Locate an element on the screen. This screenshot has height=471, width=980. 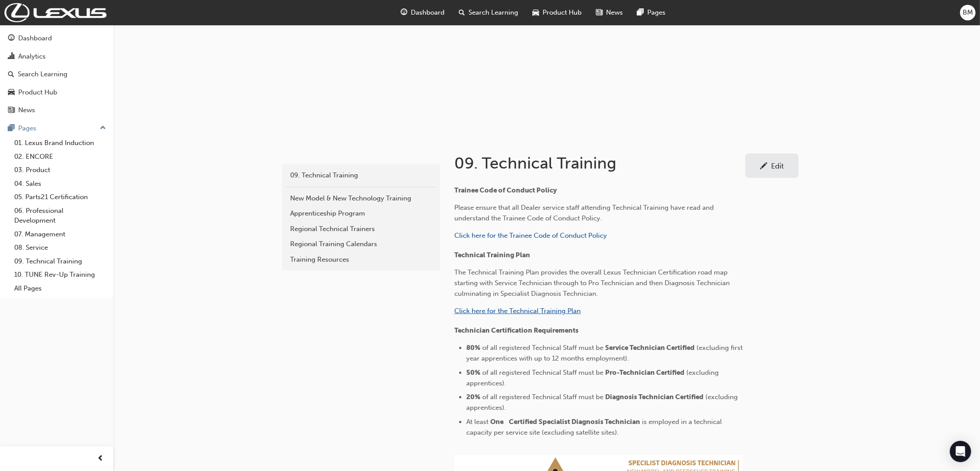
a: Product Hub is located at coordinates (56, 92).